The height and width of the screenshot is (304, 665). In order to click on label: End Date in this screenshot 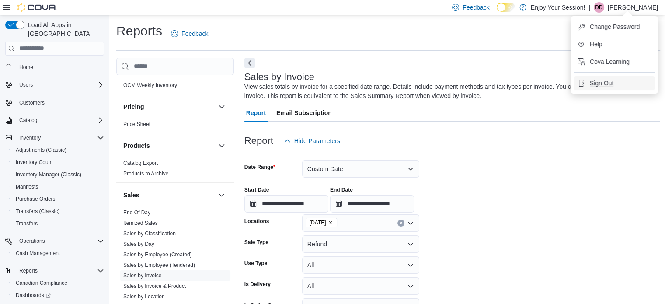, I will do `click(341, 190)`.